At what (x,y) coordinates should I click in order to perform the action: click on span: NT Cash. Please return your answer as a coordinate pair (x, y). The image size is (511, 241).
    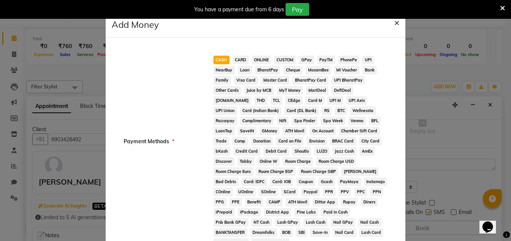
    Looking at the image, I should click on (261, 222).